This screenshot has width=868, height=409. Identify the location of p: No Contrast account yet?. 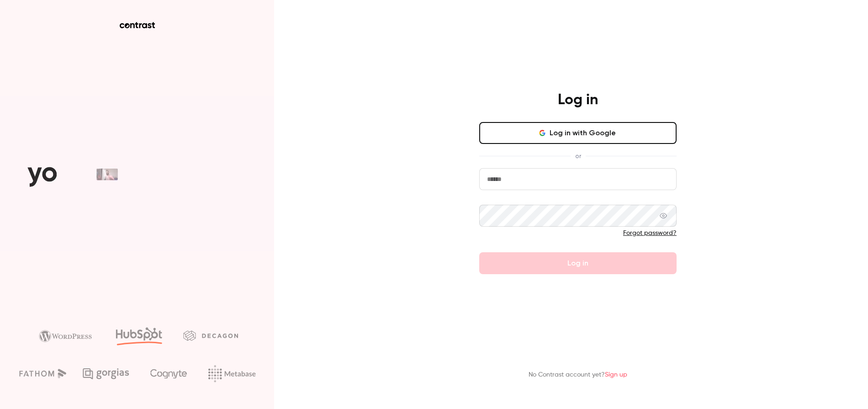
(578, 375).